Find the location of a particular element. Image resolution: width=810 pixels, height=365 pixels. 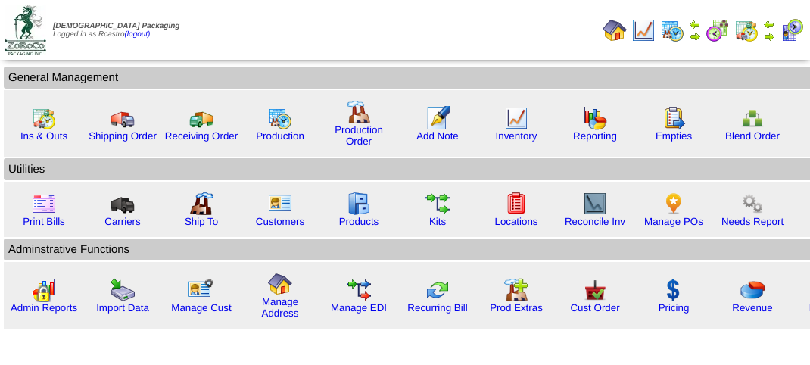

a: Import Data is located at coordinates (123, 308).